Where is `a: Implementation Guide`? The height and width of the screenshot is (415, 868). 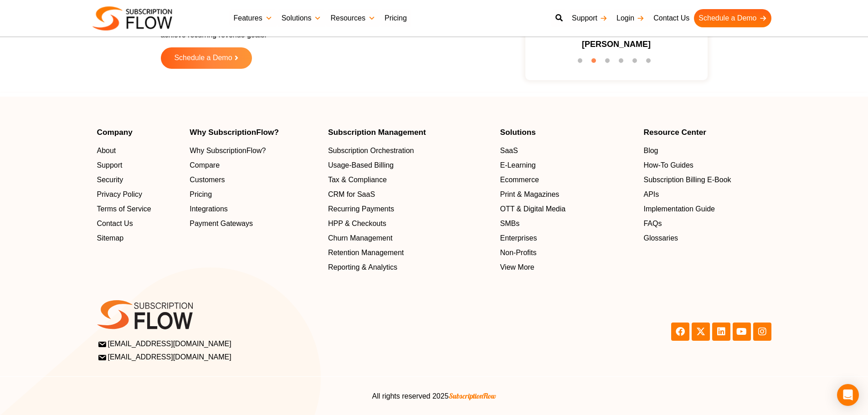 a: Implementation Guide is located at coordinates (707, 209).